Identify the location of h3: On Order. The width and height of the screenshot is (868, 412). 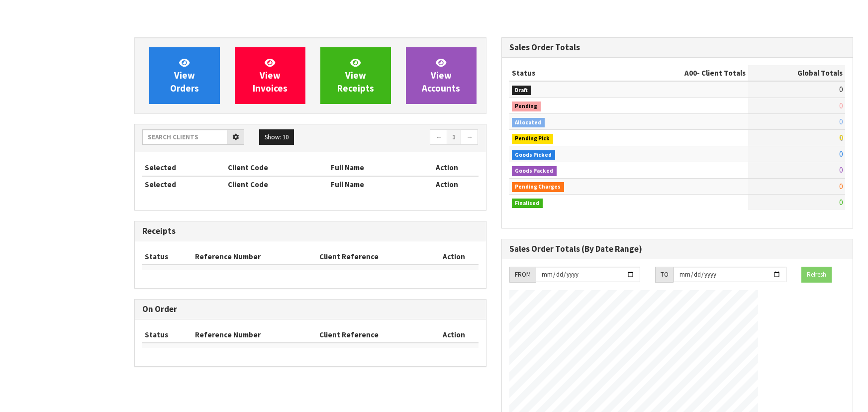
(310, 309).